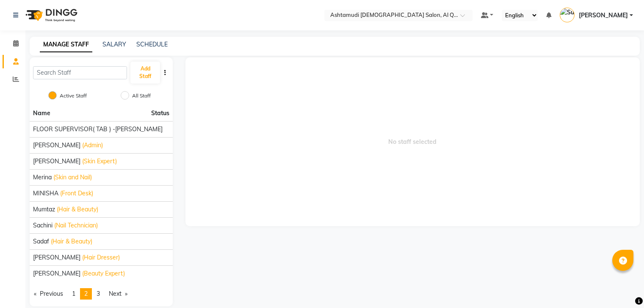  What do you see at coordinates (101, 294) in the screenshot?
I see `nav: Pagination` at bounding box center [101, 294].